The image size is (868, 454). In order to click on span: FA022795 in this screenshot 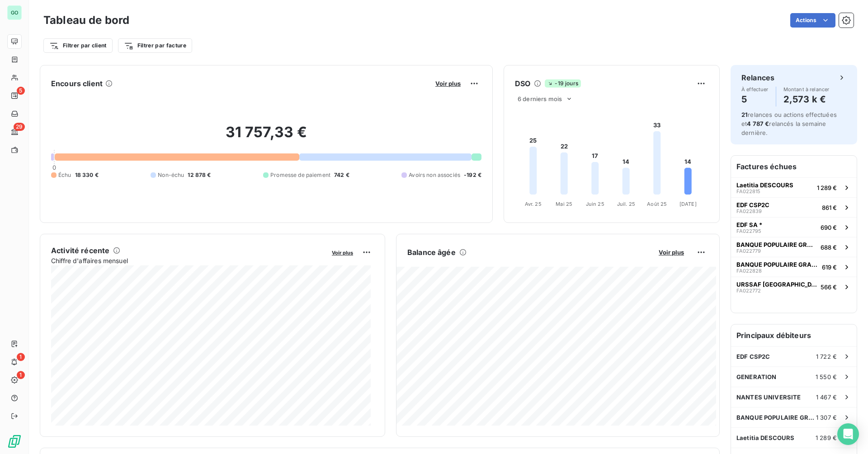, I will do `click(749, 232)`.